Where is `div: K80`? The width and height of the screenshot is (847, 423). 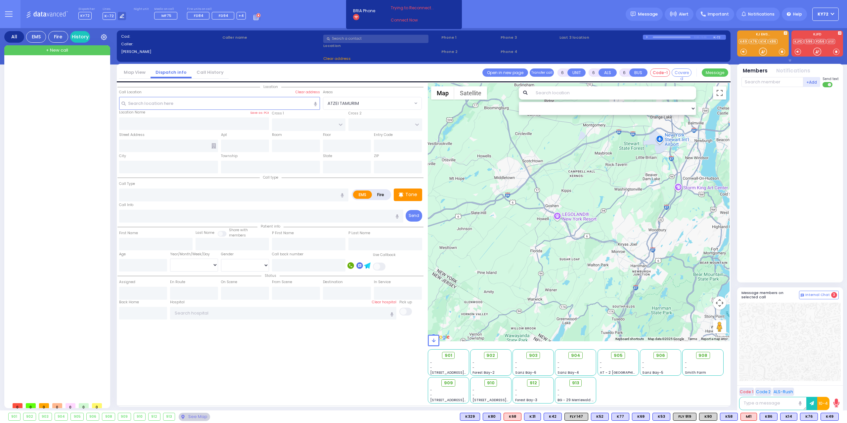
div: K80 is located at coordinates (491, 417).